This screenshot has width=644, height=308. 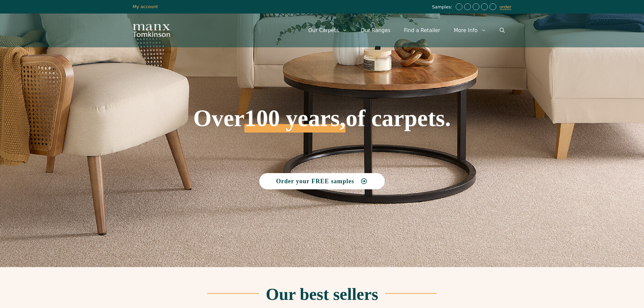 What do you see at coordinates (322, 294) in the screenshot?
I see `h2: Our best sellers` at bounding box center [322, 294].